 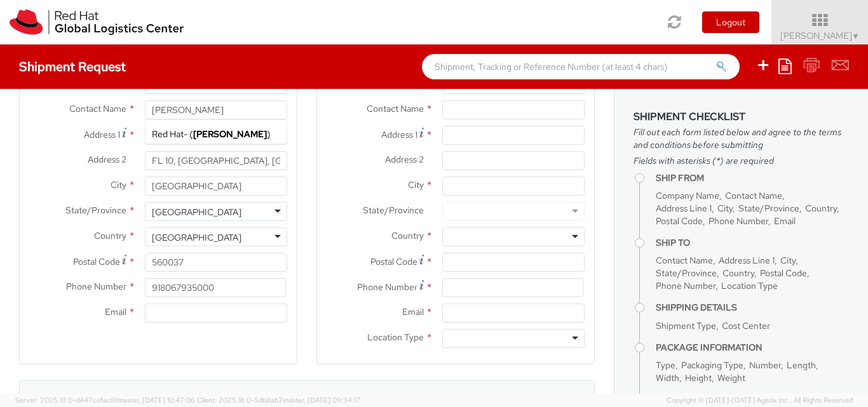 What do you see at coordinates (279, 400) in the screenshot?
I see `span: Client: 2025.18.0-5db8ab7` at bounding box center [279, 400].